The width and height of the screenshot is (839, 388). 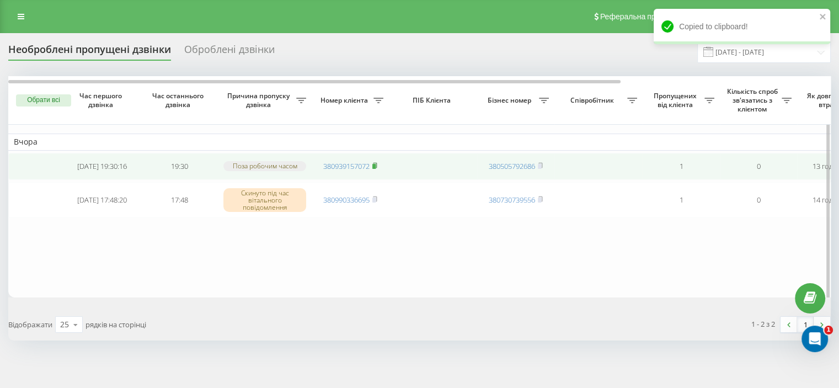 I want to click on a: 380990336695, so click(x=346, y=200).